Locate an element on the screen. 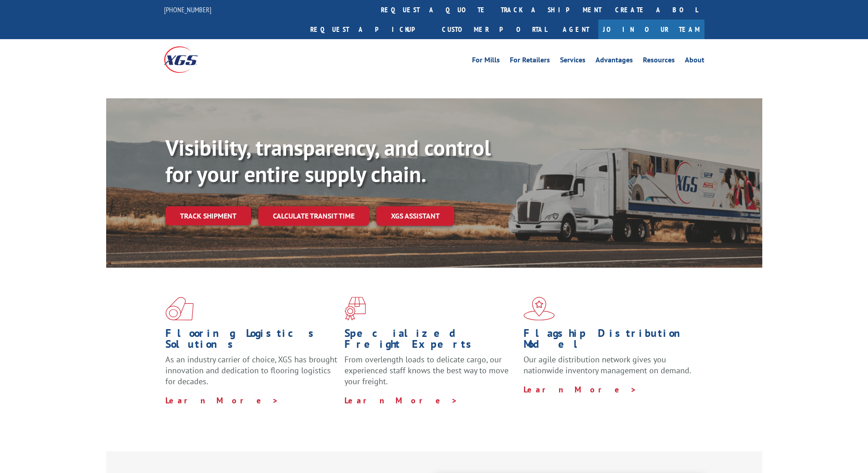 This screenshot has width=868, height=473. a: Services is located at coordinates (573, 62).